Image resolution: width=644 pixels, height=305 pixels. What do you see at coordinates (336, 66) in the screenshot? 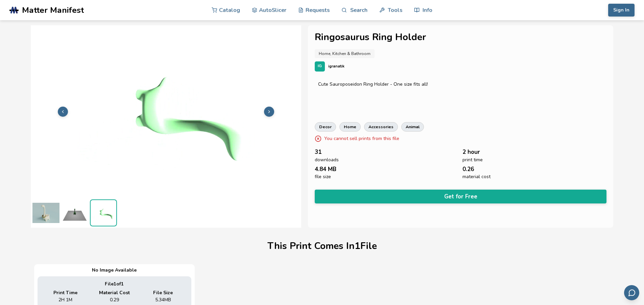
I see `p: igranatik` at bounding box center [336, 66].